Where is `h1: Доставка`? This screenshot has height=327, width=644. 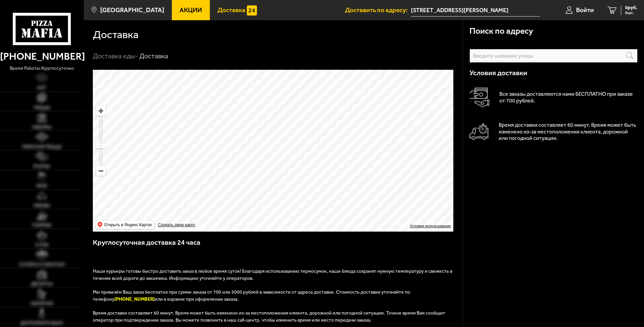
h1: Доставка is located at coordinates (115, 34).